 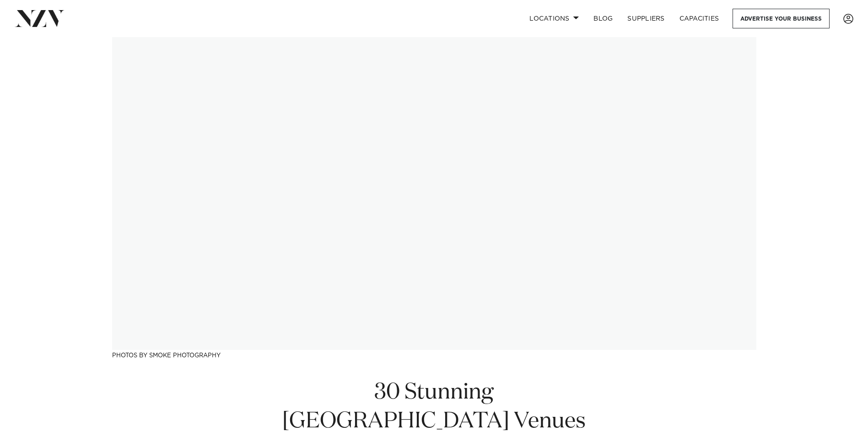 What do you see at coordinates (39, 18) in the screenshot?
I see `img: nzv-logo.png` at bounding box center [39, 18].